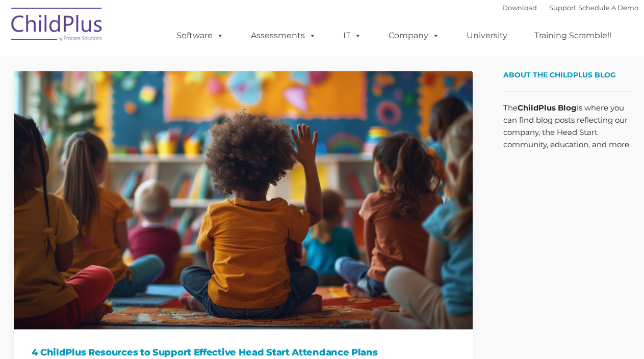 This screenshot has height=359, width=644. Describe the element at coordinates (559, 75) in the screenshot. I see `span: About the ChildPlus Blog` at that location.